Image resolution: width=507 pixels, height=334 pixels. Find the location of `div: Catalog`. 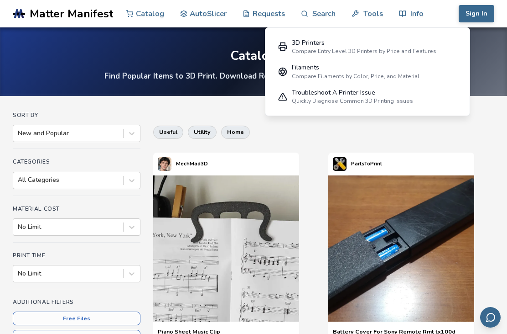

div: Catalog is located at coordinates (254, 56).